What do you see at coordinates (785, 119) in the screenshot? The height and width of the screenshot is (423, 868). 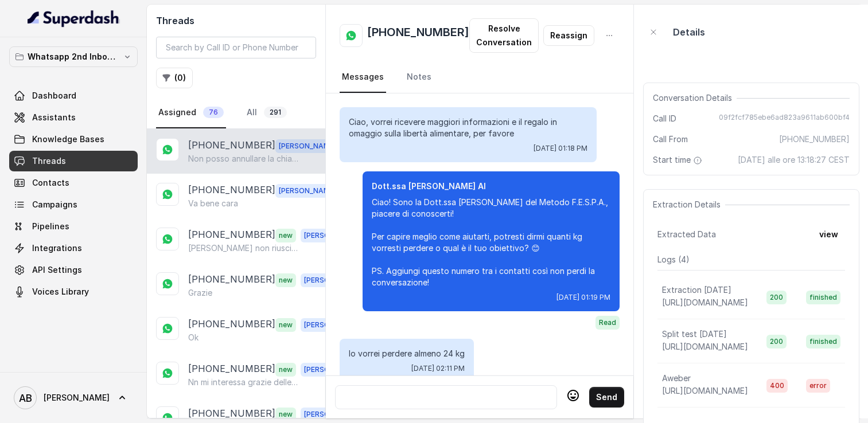 I see `span: 09f2fcf785ebe6ad823a9611ab600bf4` at bounding box center [785, 119].